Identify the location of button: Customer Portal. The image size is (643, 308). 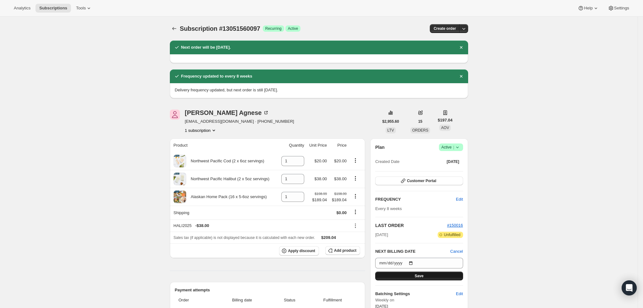
(419, 181).